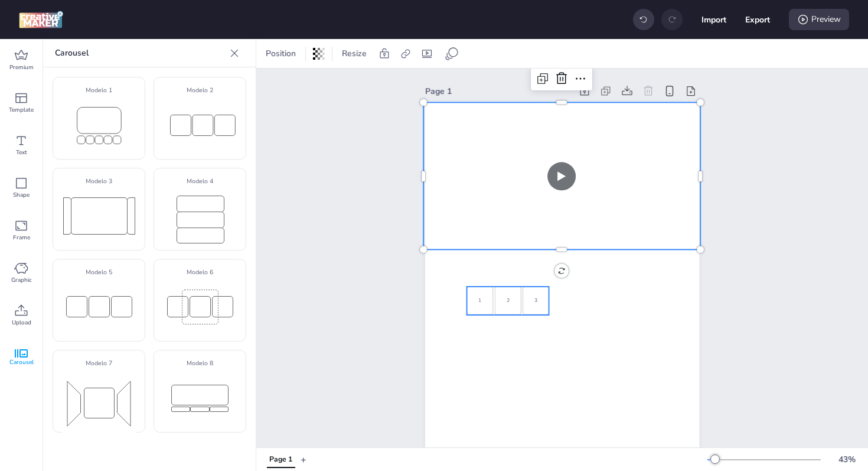 This screenshot has width=868, height=471. I want to click on p: Modelo 6, so click(200, 272).